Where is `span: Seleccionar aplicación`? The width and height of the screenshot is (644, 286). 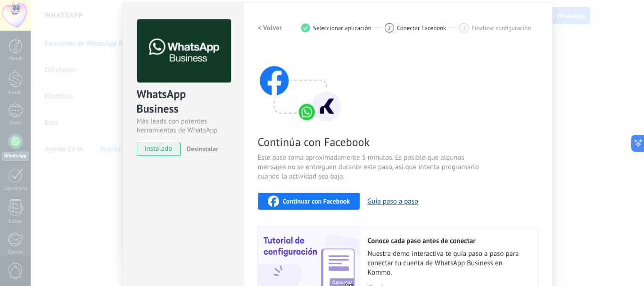 span: Seleccionar aplicación is located at coordinates (342, 28).